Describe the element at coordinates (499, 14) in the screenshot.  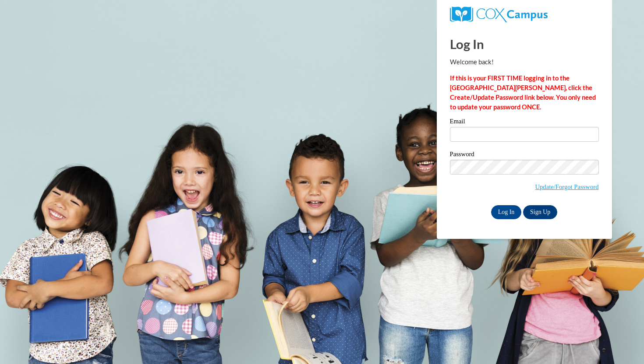
I see `img: COX Campus` at that location.